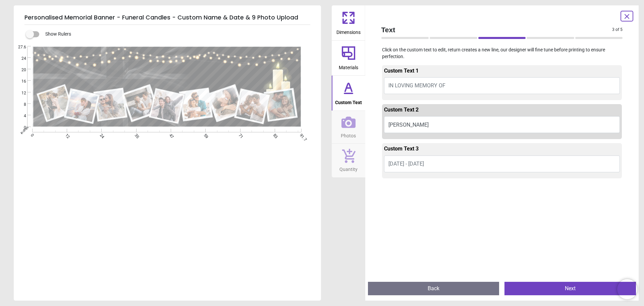 The height and width of the screenshot is (306, 644). What do you see at coordinates (20, 70) in the screenshot?
I see `span: 20` at bounding box center [20, 70].